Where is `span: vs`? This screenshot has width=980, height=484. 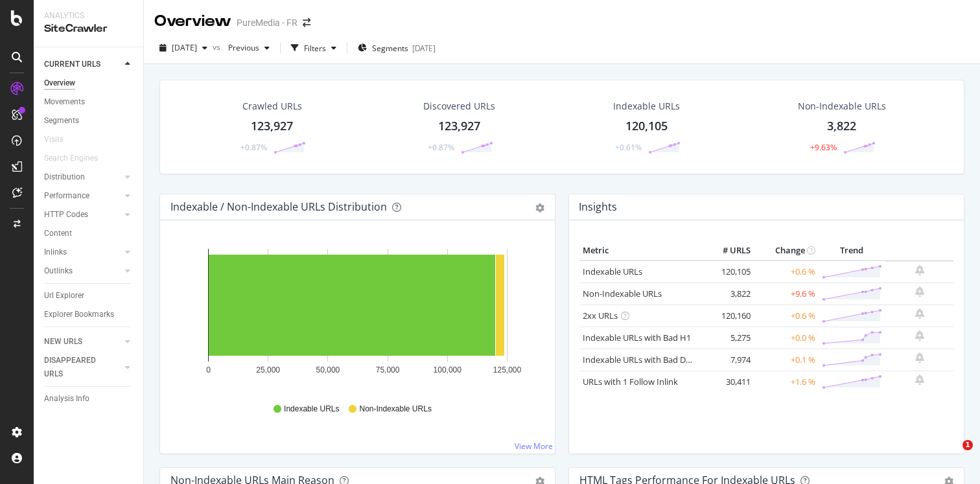 span: vs is located at coordinates (218, 47).